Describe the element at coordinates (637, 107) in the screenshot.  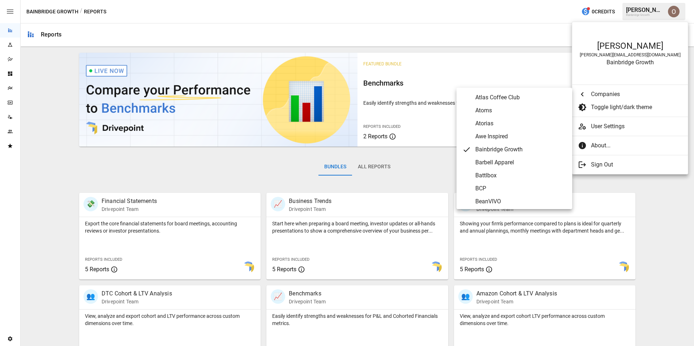
I see `span: Toggle light/dark theme` at that location.